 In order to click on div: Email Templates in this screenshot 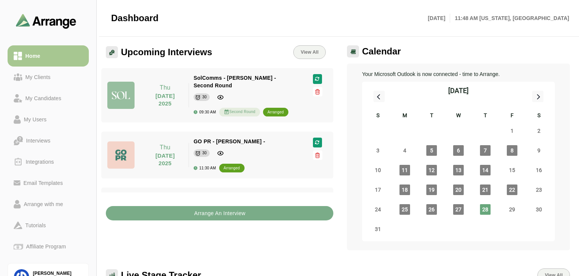, I will do `click(43, 183)`.